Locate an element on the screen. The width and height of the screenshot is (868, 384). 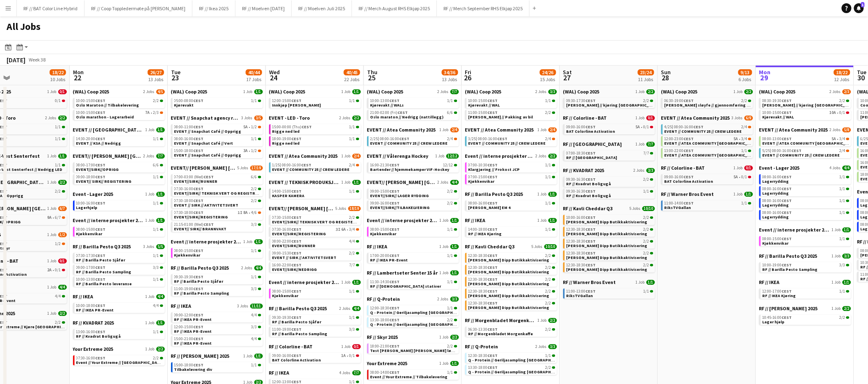
button: RF // Merch August RHS Elkjøp 2025 is located at coordinates (394, 8).